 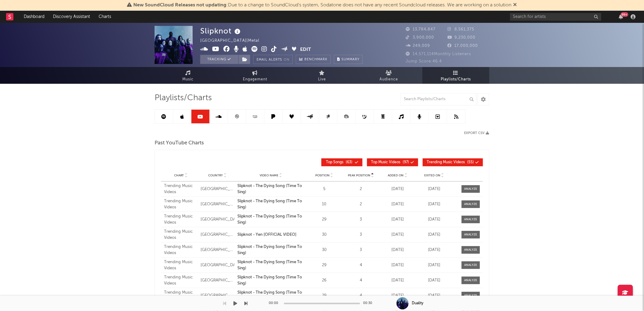 What do you see at coordinates (256, 75) in the screenshot?
I see `a: Engagement` at bounding box center [256, 75].